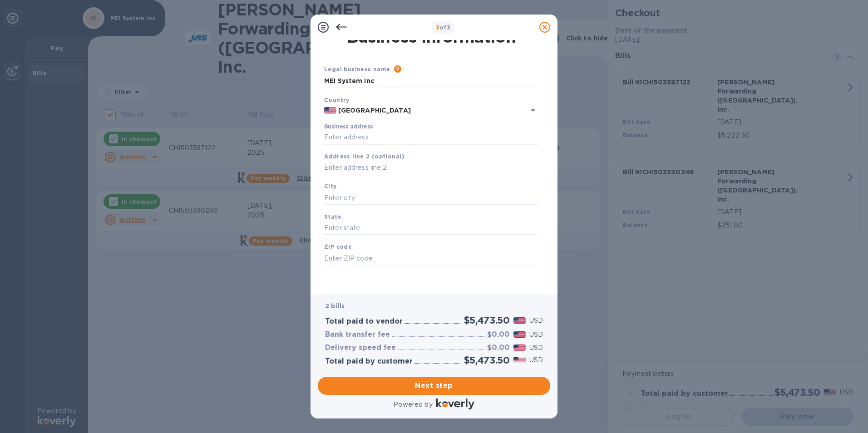 The height and width of the screenshot is (433, 868). Describe the element at coordinates (349, 127) in the screenshot. I see `label: Business address` at that location.